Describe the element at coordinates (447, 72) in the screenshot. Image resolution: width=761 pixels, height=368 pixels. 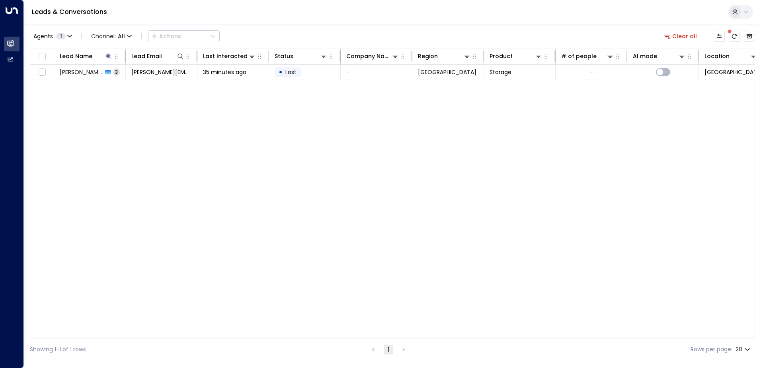
I see `span: London` at that location.